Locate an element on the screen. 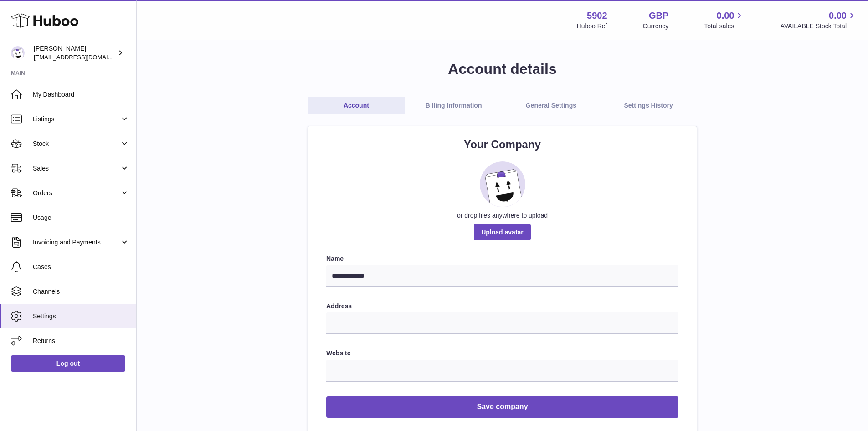  label: Website is located at coordinates (502, 353).